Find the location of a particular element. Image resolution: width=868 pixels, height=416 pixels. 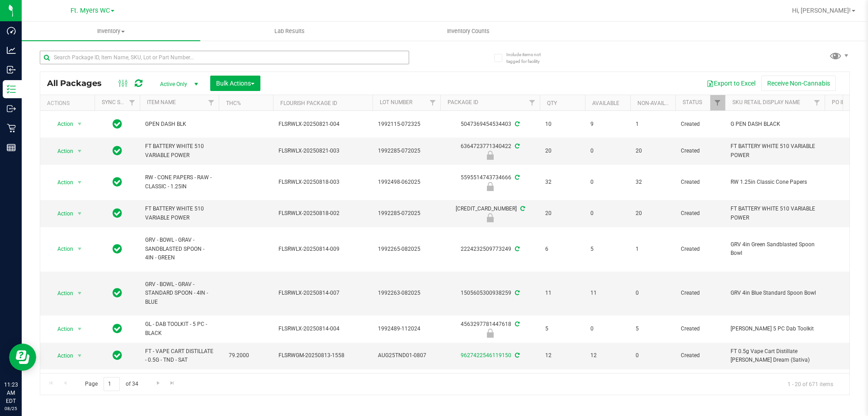

span: FLSRWLX-20250821-004 is located at coordinates (323, 124).